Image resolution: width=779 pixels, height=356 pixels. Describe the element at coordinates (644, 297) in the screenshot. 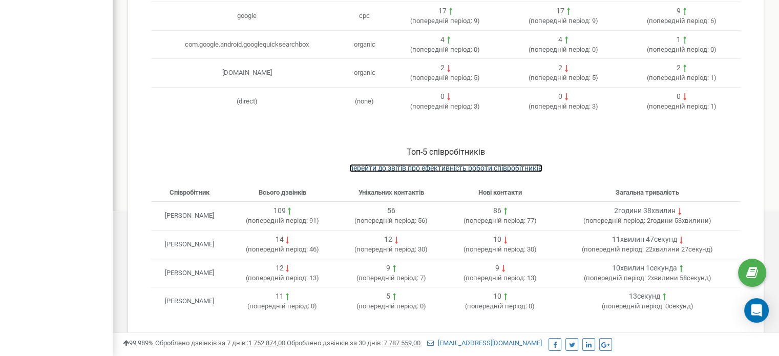

I see `div: 13секунд` at that location.